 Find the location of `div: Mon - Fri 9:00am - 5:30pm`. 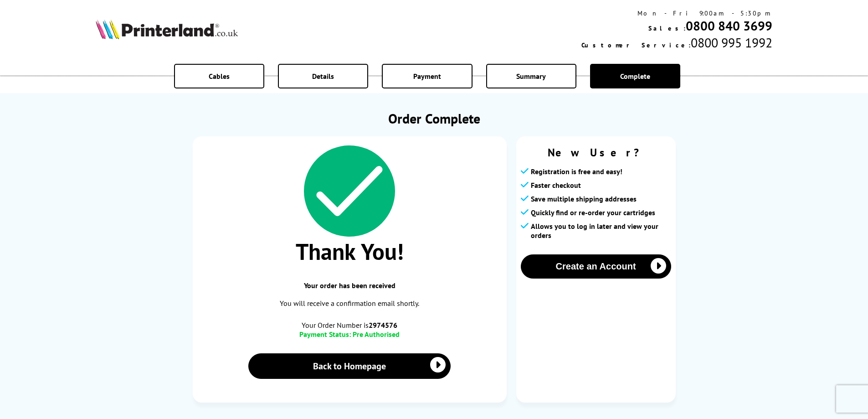

div: Mon - Fri 9:00am - 5:30pm is located at coordinates (677, 13).